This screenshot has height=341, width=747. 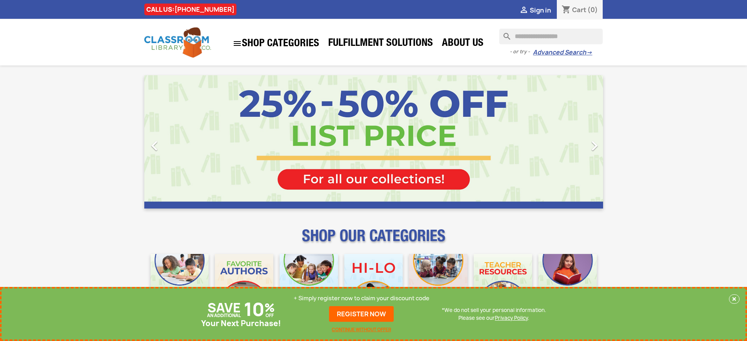 I want to click on ul: Carousel container, so click(x=374, y=142).